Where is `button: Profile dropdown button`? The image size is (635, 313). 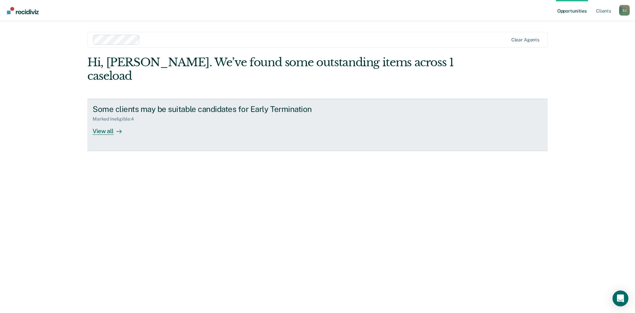 button: Profile dropdown button is located at coordinates (624, 10).